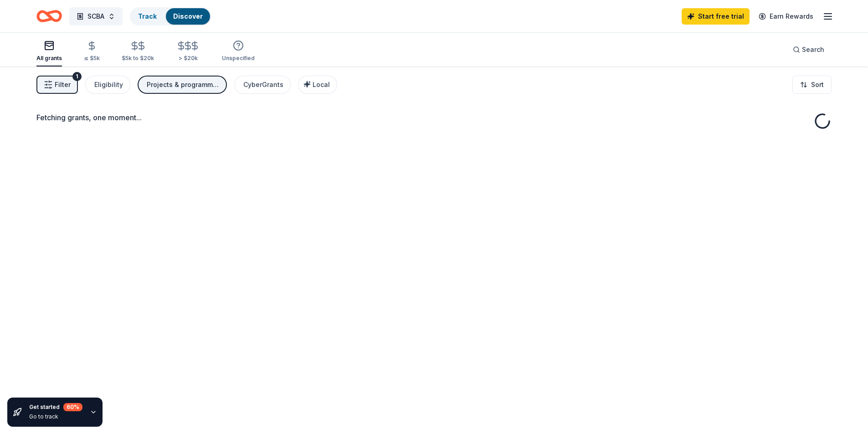  I want to click on button: Sort, so click(812, 84).